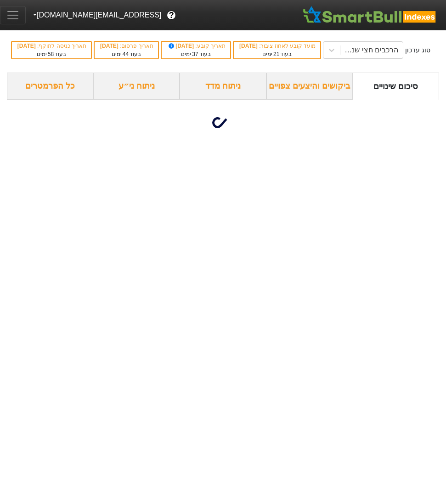 This screenshot has height=504, width=446. I want to click on div: סוג עדכון, so click(418, 50).